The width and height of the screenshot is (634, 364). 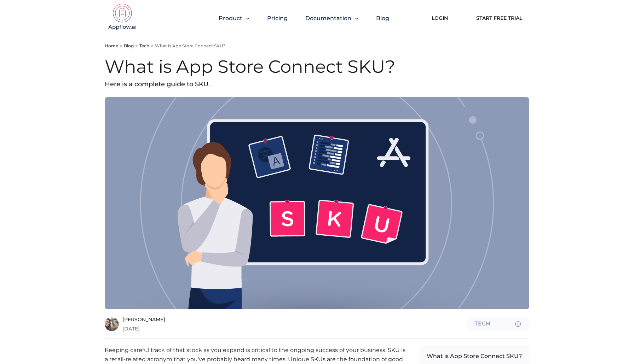 What do you see at coordinates (277, 18) in the screenshot?
I see `a: Pricing` at bounding box center [277, 18].